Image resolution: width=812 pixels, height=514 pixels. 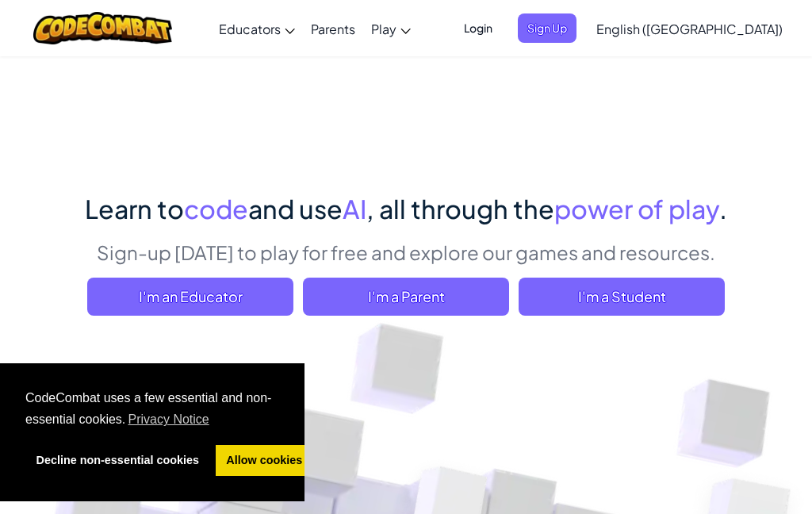 What do you see at coordinates (636, 208) in the screenshot?
I see `span: power of play` at bounding box center [636, 208].